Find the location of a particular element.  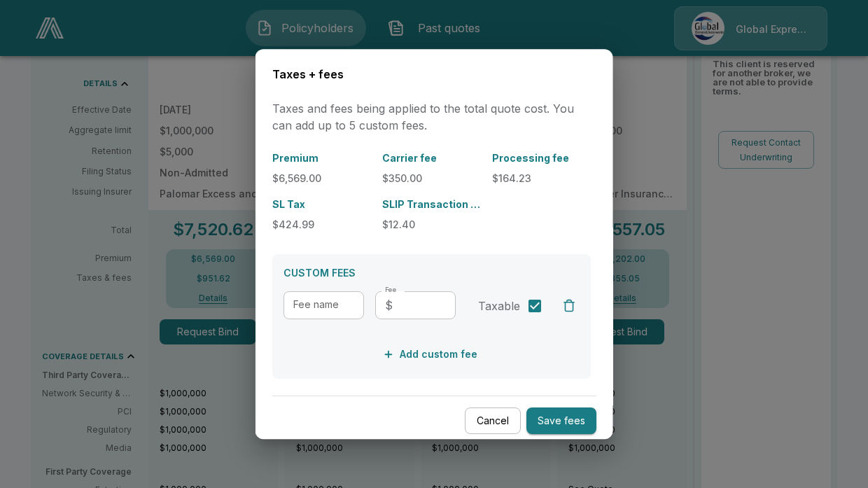

label: Fee is located at coordinates (390, 289).